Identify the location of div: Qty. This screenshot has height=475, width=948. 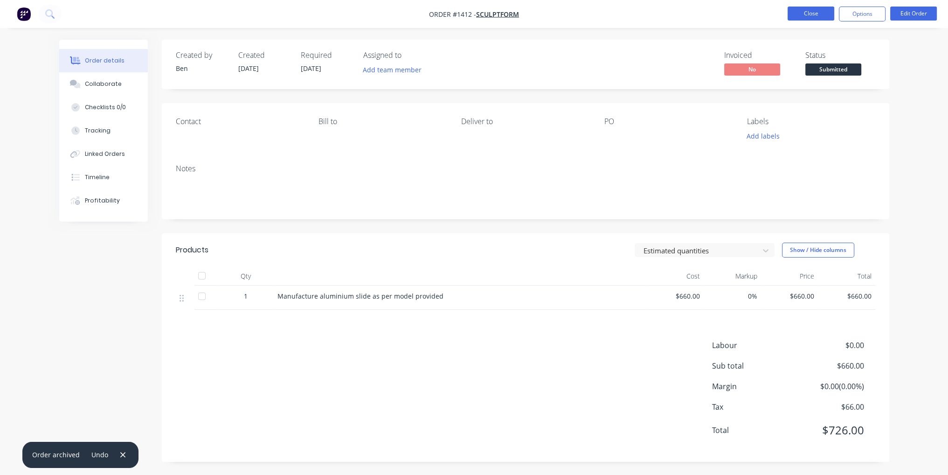
(246, 276).